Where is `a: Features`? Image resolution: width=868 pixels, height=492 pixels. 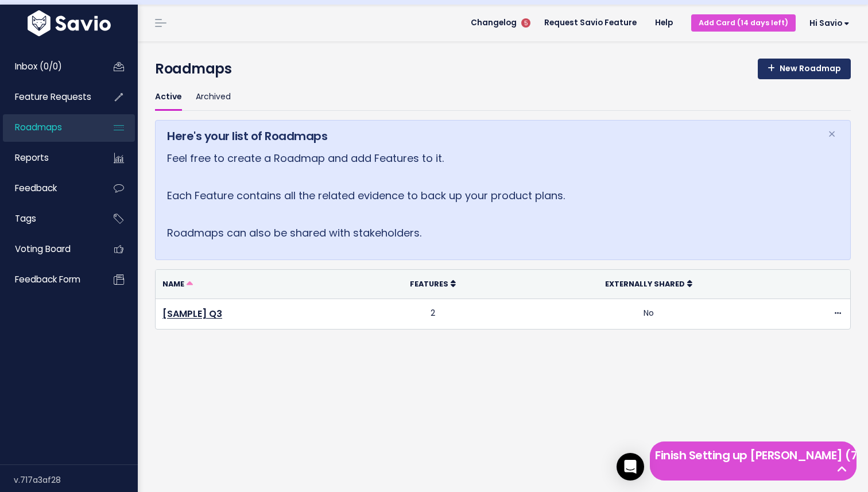 a: Features is located at coordinates (433, 283).